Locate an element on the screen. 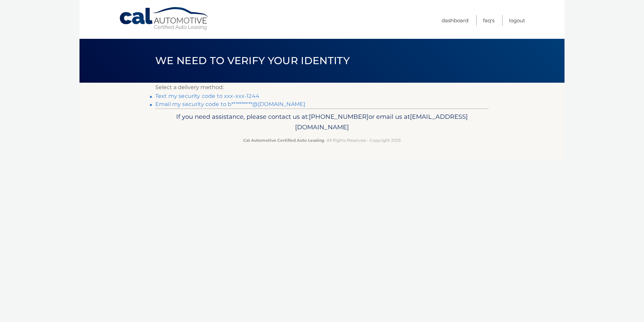 The height and width of the screenshot is (322, 644). p: - All Rights Reserved - Copyright 2025 is located at coordinates (322, 140).